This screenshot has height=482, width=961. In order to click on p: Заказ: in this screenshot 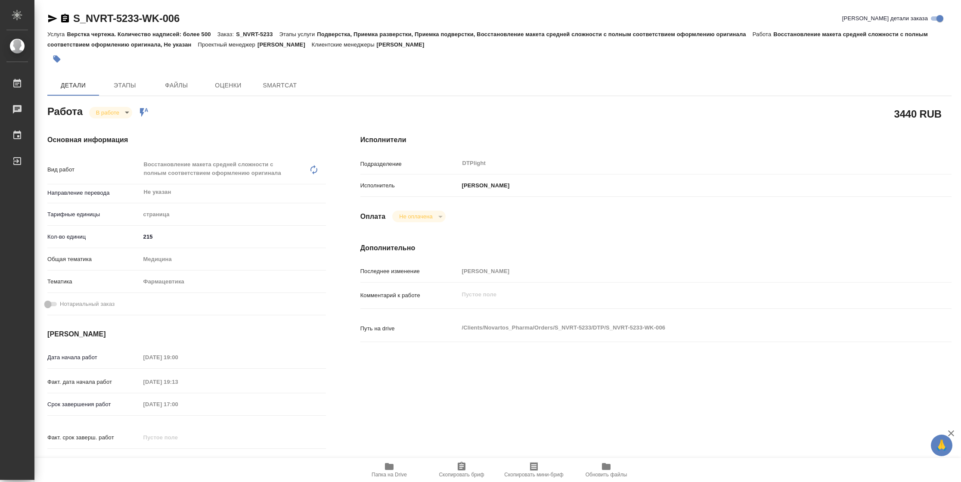, I will do `click(227, 34)`.